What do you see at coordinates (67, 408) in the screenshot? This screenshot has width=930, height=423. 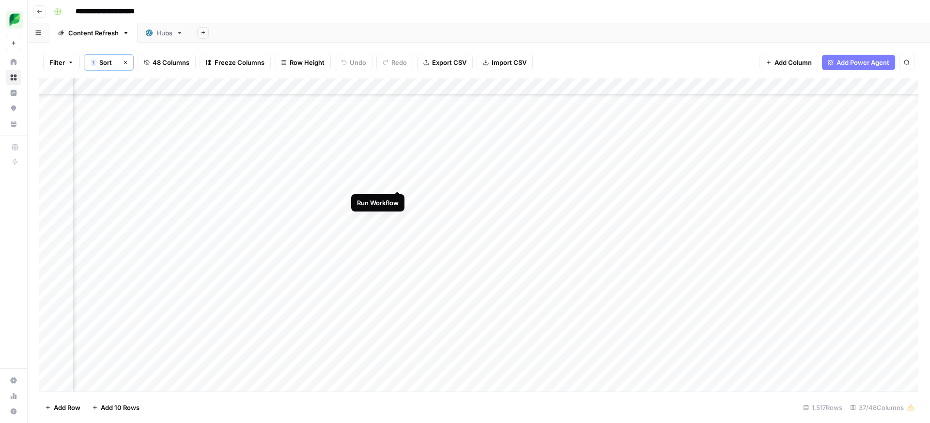 I see `span: Add Row` at bounding box center [67, 408].